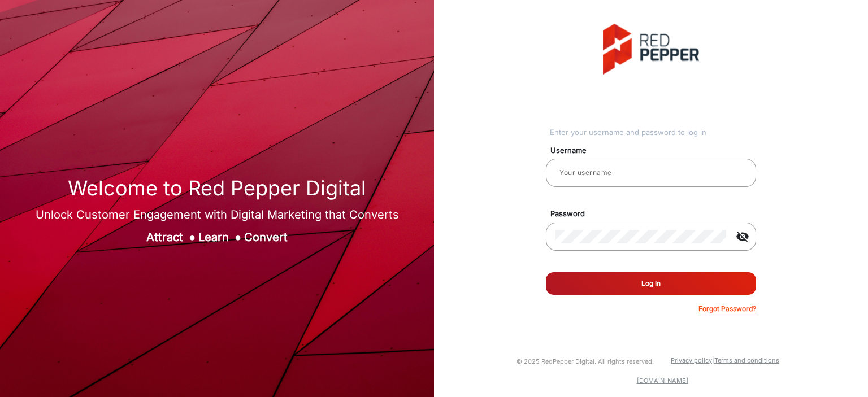  I want to click on mat-icon: visibility_off, so click(742, 236).